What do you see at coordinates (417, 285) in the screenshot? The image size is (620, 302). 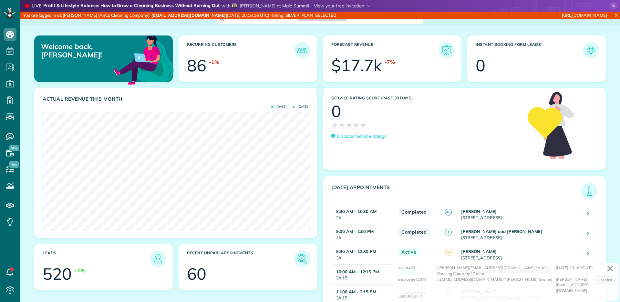 I see `div: Employee#2478` at bounding box center [417, 285].